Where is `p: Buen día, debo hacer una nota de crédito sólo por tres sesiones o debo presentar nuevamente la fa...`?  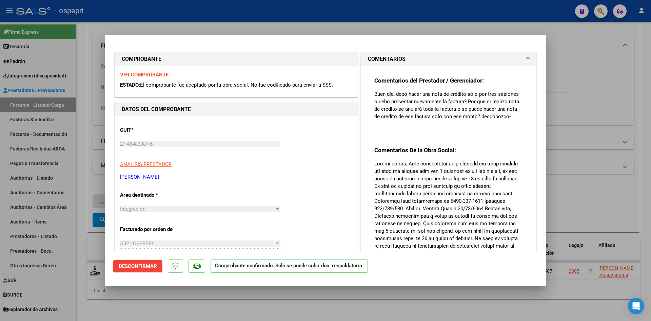 p: Buen día, debo hacer una nota de crédito sólo por tres sesiones o debo presentar nuevamente la fa... is located at coordinates (449, 105).